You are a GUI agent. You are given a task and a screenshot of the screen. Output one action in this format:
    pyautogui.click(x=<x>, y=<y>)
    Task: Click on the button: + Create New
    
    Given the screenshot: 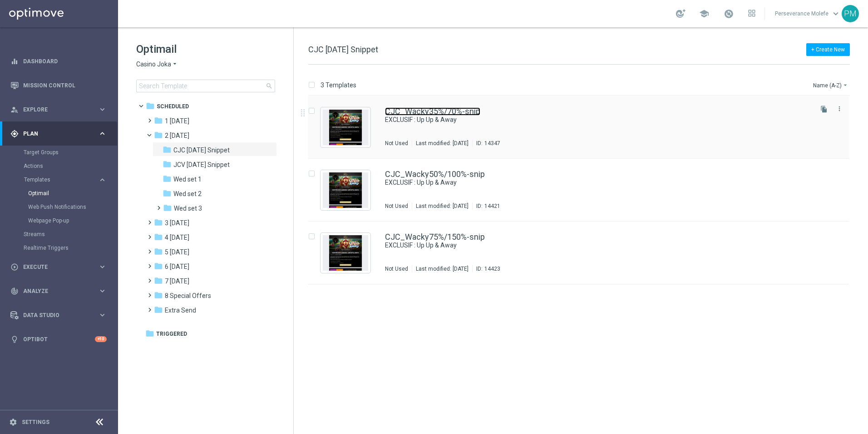 What is the action you would take?
    pyautogui.click(x=829, y=50)
    